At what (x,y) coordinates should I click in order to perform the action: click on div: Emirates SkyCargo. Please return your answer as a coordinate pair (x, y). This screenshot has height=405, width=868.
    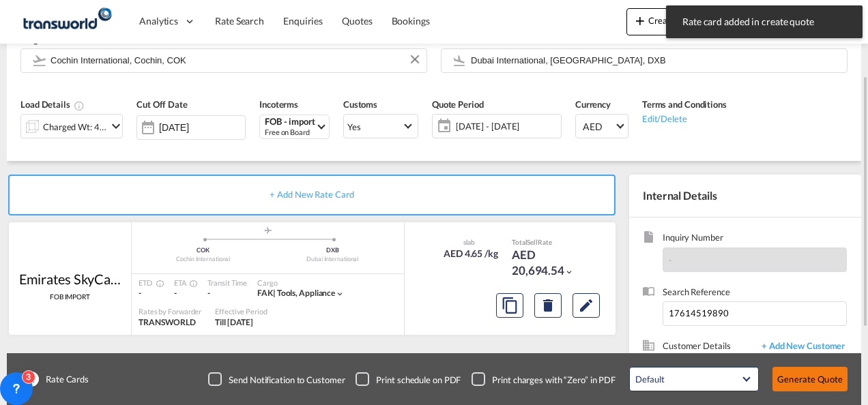
    Looking at the image, I should click on (70, 279).